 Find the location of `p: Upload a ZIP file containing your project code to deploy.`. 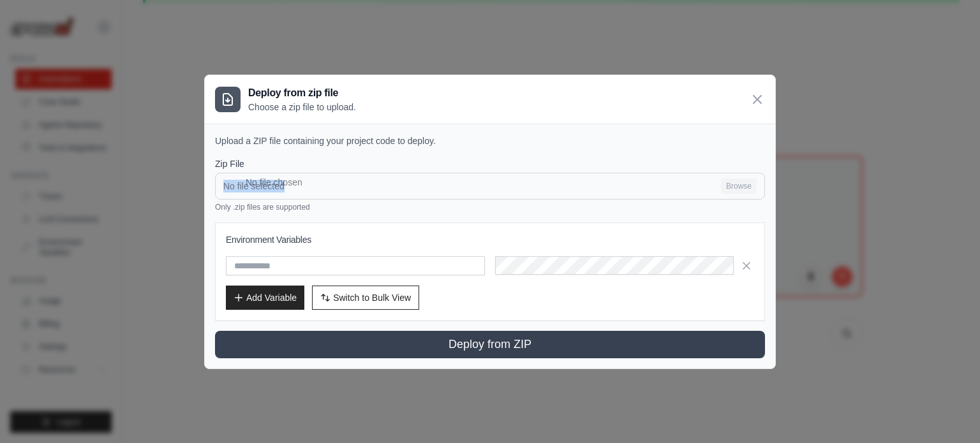

p: Upload a ZIP file containing your project code to deploy. is located at coordinates (490, 141).